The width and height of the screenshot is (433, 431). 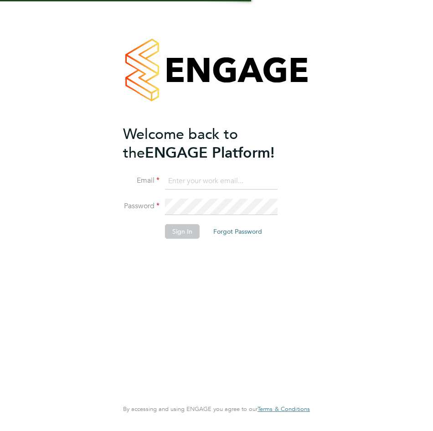 I want to click on button: Forgot Password, so click(x=238, y=232).